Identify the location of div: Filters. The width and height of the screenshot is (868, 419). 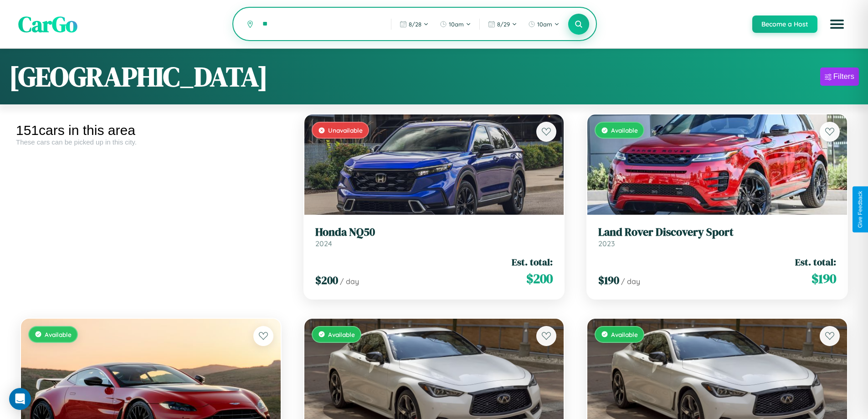
(844, 76).